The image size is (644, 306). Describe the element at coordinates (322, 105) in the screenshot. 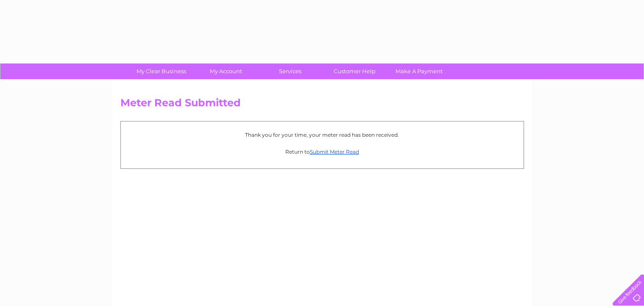

I see `h2: Meter Read Submitted` at that location.